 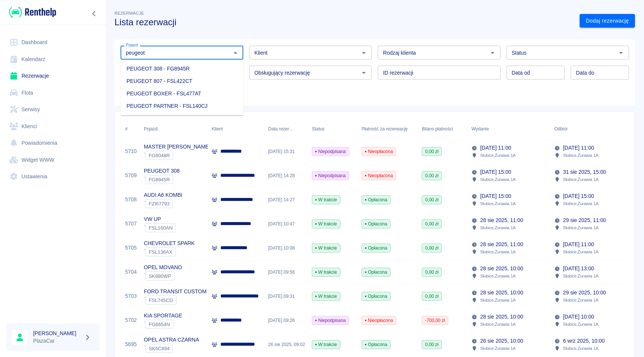 I want to click on li: PEUGEOT 807 - FSL422CT, so click(x=182, y=81).